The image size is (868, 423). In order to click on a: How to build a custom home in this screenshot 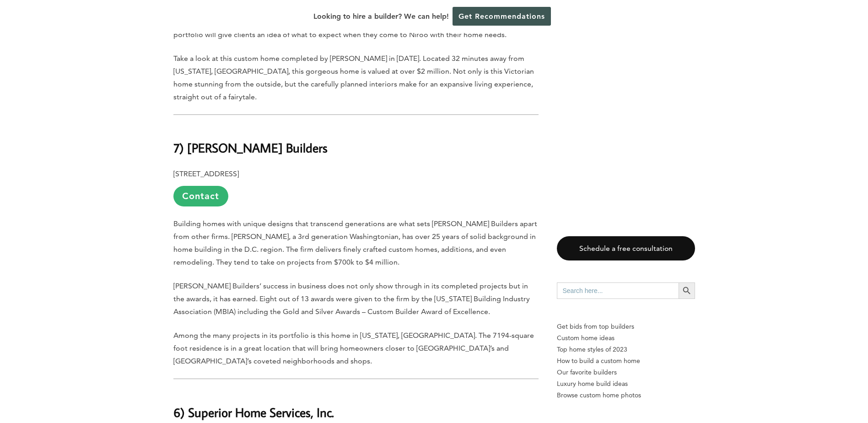, I will do `click(626, 361)`.